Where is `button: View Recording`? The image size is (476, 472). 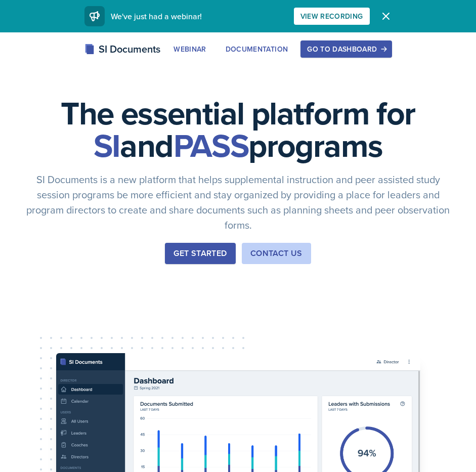
button: View Recording is located at coordinates (332, 16).